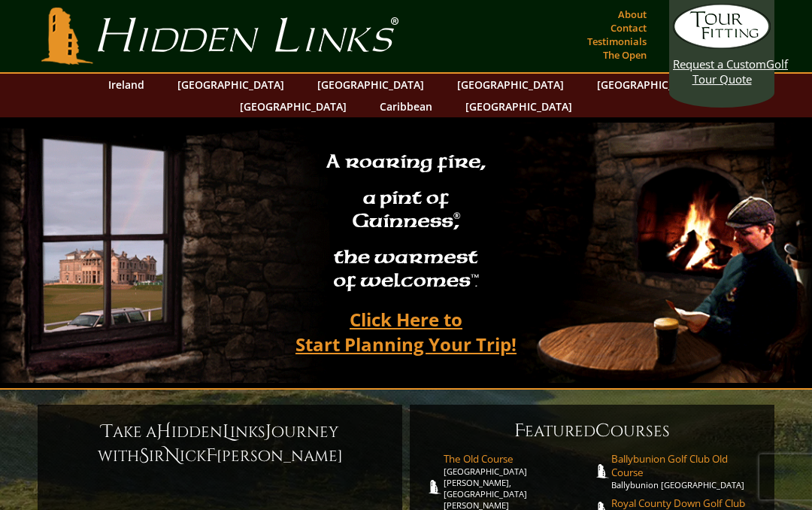  Describe the element at coordinates (406, 222) in the screenshot. I see `h2: A roaring fire, a pint of Guinness , the warmest of welcomes™.` at that location.